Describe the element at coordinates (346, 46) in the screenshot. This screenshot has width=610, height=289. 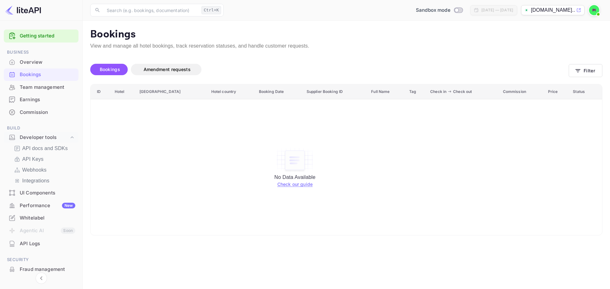
I see `p: View and manage all hotel bookings, track reservation statuses, and handle customer requests.` at that location.